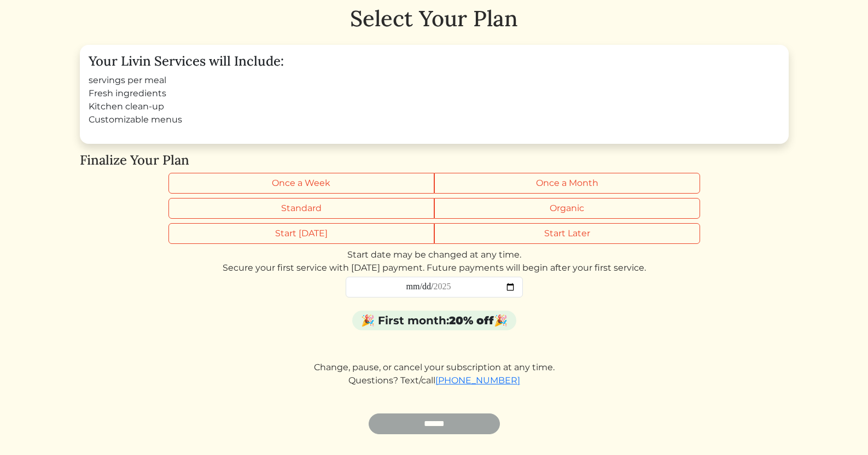 Image resolution: width=868 pixels, height=455 pixels. I want to click on li: Fresh ingredients, so click(434, 94).